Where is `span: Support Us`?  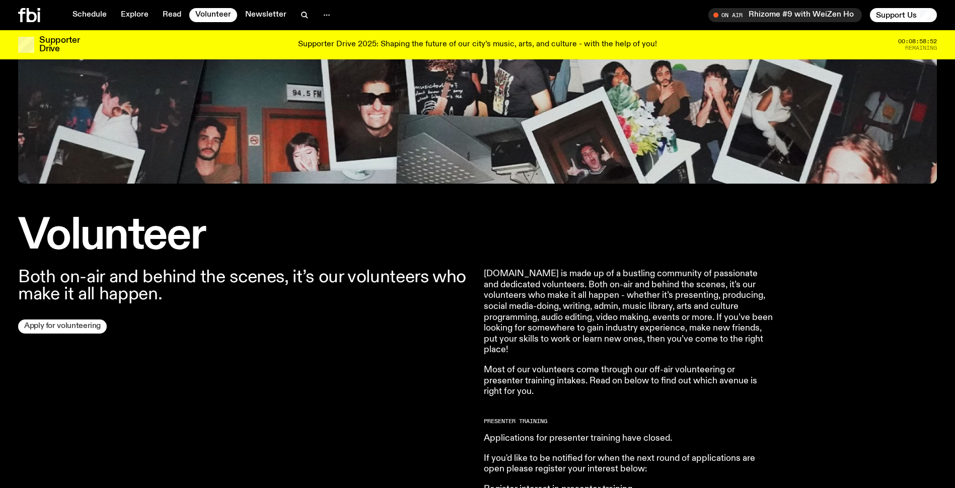 span: Support Us is located at coordinates (896, 15).